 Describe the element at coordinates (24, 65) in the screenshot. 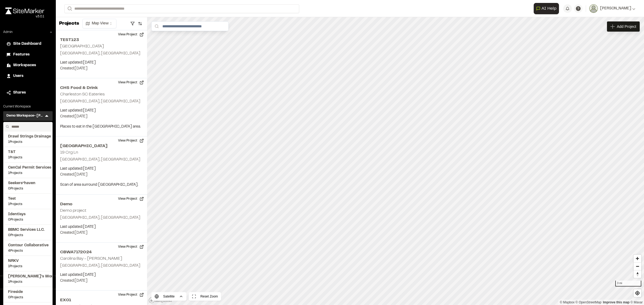

I see `span: Workspaces` at that location.